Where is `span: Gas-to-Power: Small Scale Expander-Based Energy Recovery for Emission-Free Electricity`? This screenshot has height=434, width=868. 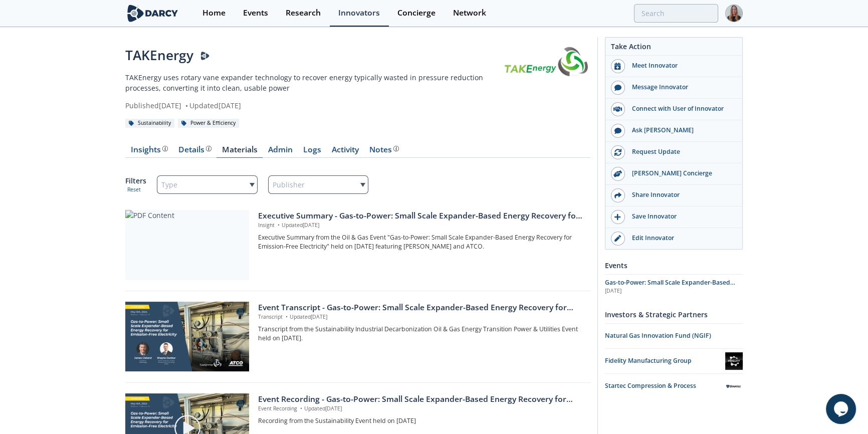
span: Gas-to-Power: Small Scale Expander-Based Energy Recovery for Emission-Free Electricity is located at coordinates (671, 287).